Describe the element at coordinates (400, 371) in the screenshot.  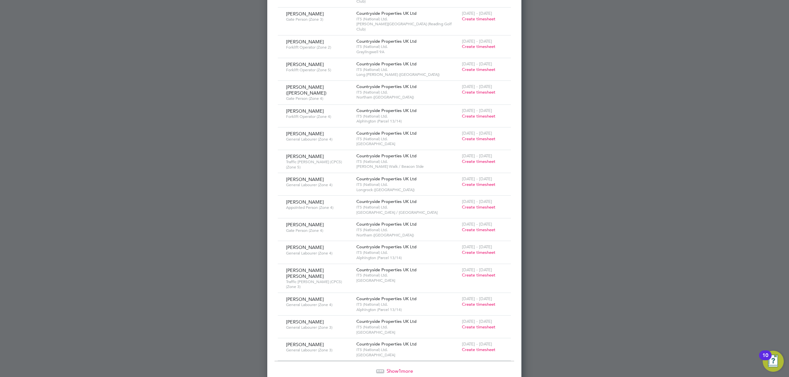
I see `span: Show more` at that location.